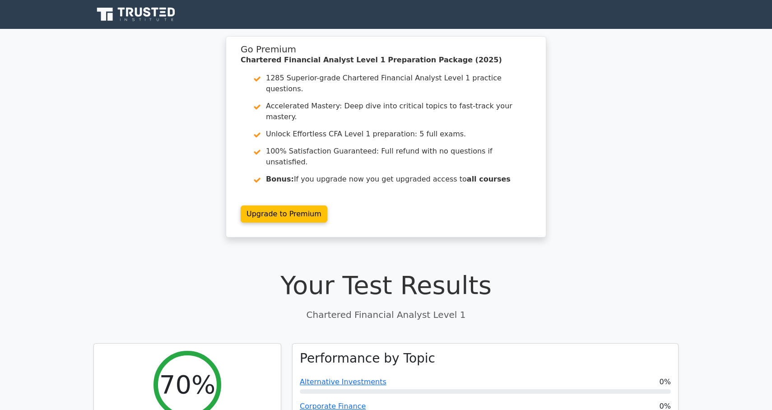 The height and width of the screenshot is (410, 772). Describe the element at coordinates (386, 285) in the screenshot. I see `h1: Your Test Results` at that location.